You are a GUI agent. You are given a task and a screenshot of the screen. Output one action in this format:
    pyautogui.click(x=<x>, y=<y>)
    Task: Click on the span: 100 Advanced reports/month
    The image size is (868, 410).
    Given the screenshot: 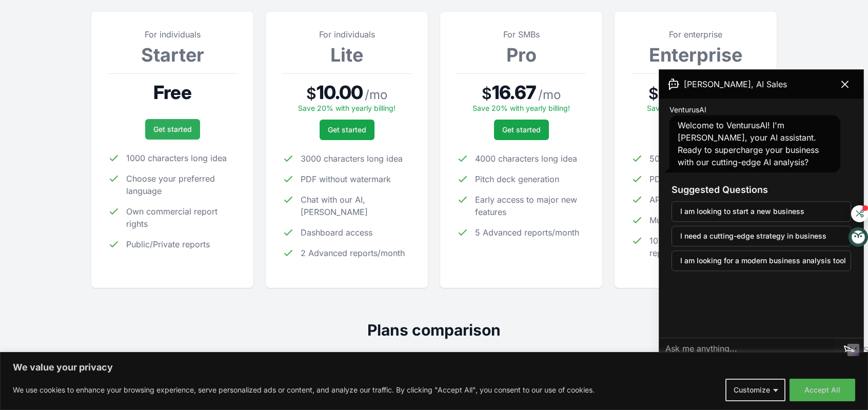 What is the action you would take?
    pyautogui.click(x=705, y=247)
    